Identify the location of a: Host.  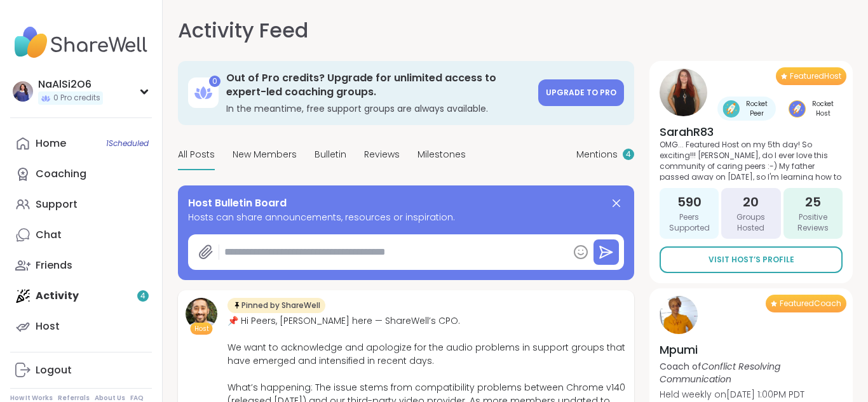
(81, 326).